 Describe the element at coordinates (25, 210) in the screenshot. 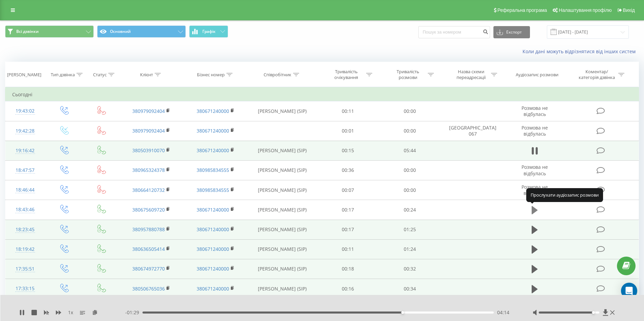

I see `div: 18:43:46` at that location.